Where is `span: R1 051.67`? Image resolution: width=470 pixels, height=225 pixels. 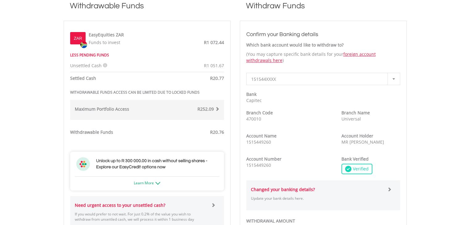 span: R1 051.67 is located at coordinates (214, 65).